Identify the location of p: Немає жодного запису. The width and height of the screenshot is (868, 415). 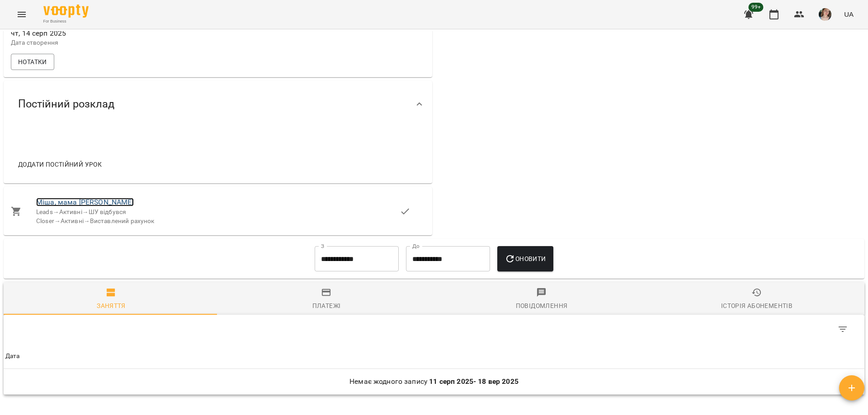
(434, 382).